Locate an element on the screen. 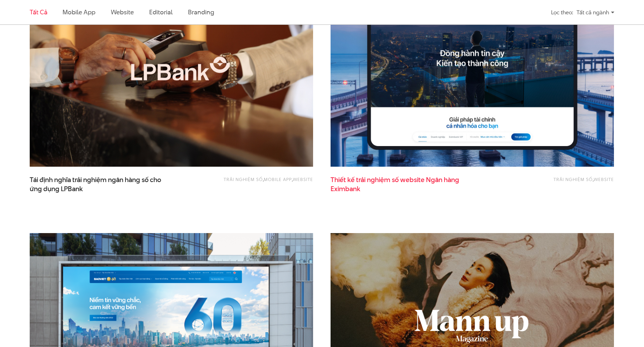 Image resolution: width=644 pixels, height=347 pixels. span: ứng dụng LPBank is located at coordinates (56, 189).